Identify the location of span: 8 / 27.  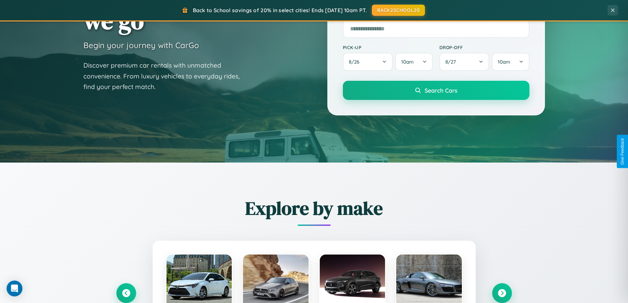
(452, 62).